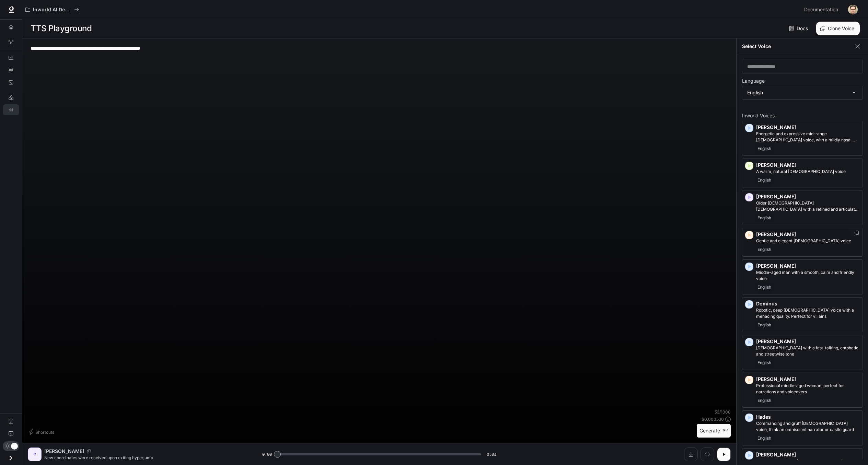 This screenshot has width=868, height=465. Describe the element at coordinates (11, 98) in the screenshot. I see `a: LLM Playground` at that location.